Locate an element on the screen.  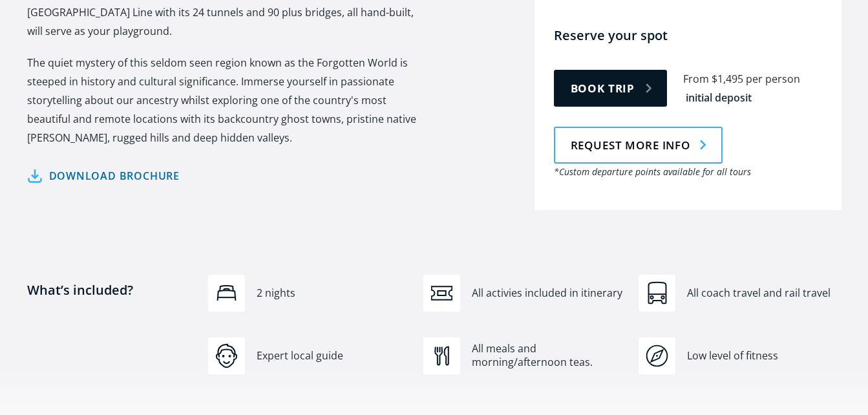
div: All meals and morning/afternoon teas. is located at coordinates (548, 355).